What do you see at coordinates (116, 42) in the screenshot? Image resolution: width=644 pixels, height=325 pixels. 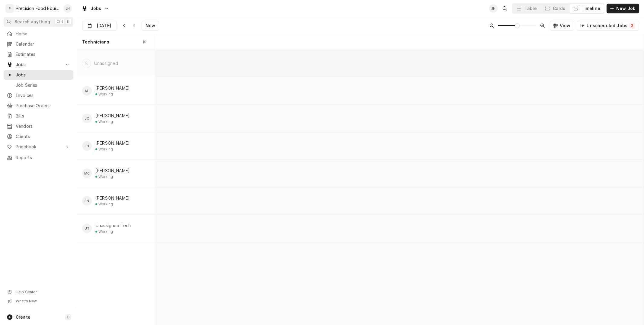 I see `div: Technicians column. SPACE for context menu` at bounding box center [116, 42].